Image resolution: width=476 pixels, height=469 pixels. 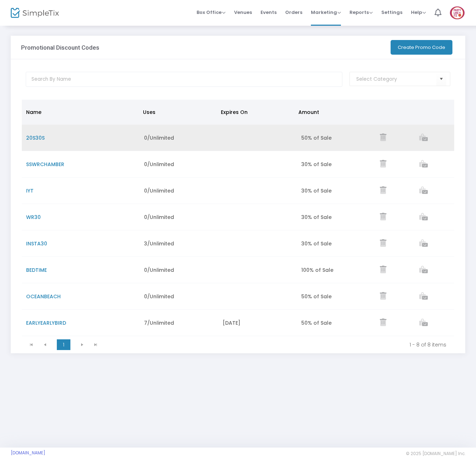 What do you see at coordinates (392, 12) in the screenshot?
I see `span: Settings` at bounding box center [392, 12].